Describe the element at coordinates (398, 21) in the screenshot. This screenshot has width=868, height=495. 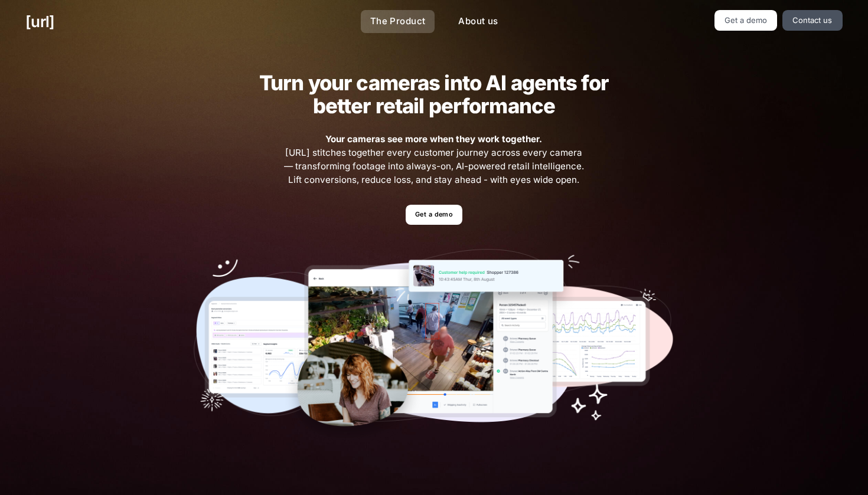
I see `a: The Product` at that location.